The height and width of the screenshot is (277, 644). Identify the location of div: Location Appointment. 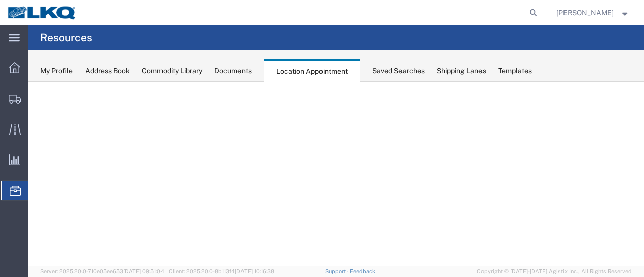
(312, 71).